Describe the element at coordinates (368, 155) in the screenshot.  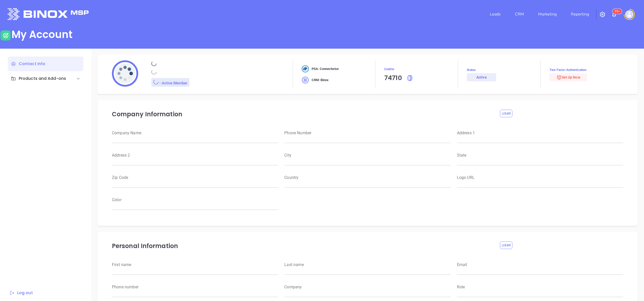
I see `label: City` at that location.